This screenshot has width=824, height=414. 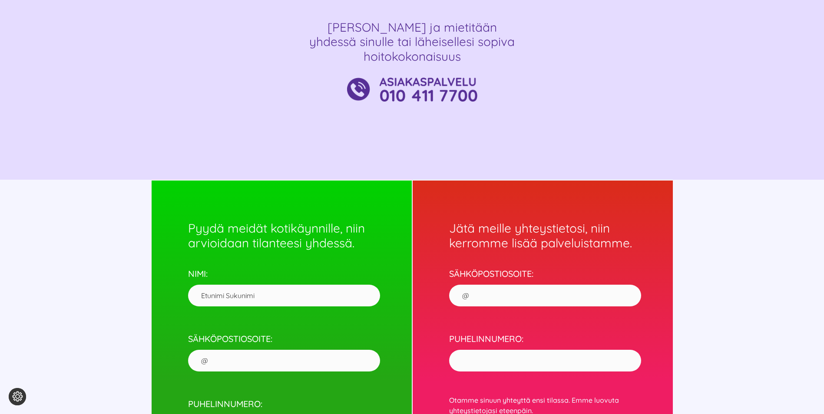 What do you see at coordinates (545, 349) in the screenshot?
I see `label: PUHELINNUMERO:` at bounding box center [545, 349].